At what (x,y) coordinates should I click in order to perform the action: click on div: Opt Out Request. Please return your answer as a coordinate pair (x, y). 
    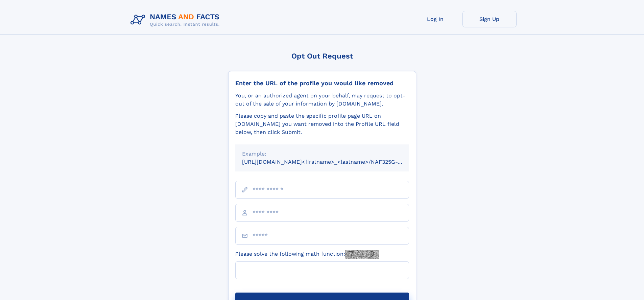
    Looking at the image, I should click on (322, 56).